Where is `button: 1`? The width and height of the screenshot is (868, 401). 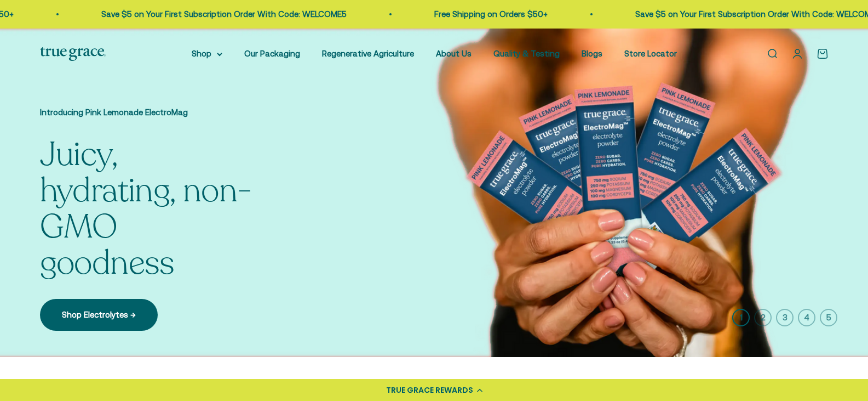
button: 1 is located at coordinates (741, 318).